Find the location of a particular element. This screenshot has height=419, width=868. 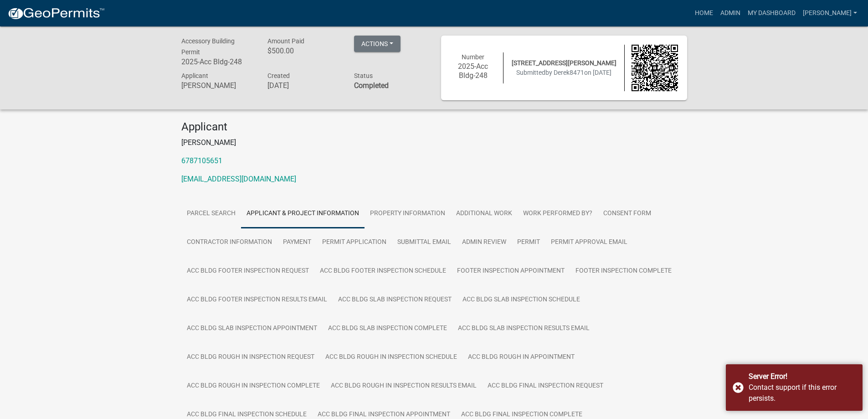

a: Permit is located at coordinates (529, 243).